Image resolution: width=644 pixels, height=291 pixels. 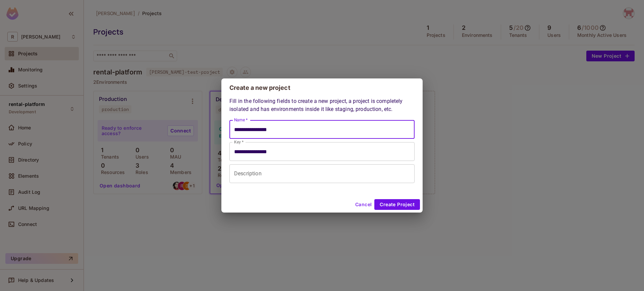 I want to click on button: Create Project, so click(x=398, y=204).